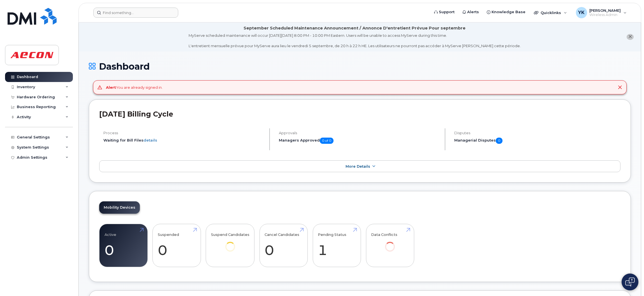 This screenshot has height=296, width=644. What do you see at coordinates (230, 234) in the screenshot?
I see `h4: Suspend Candidates` at bounding box center [230, 234].